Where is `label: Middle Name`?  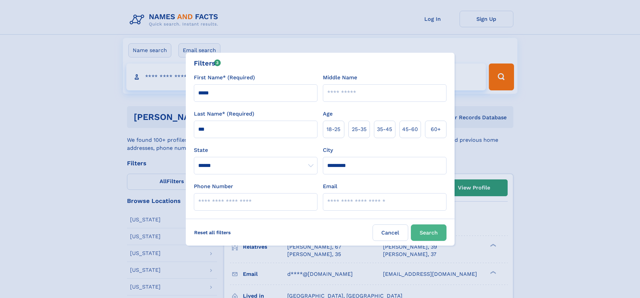 label: Middle Name is located at coordinates (340, 78).